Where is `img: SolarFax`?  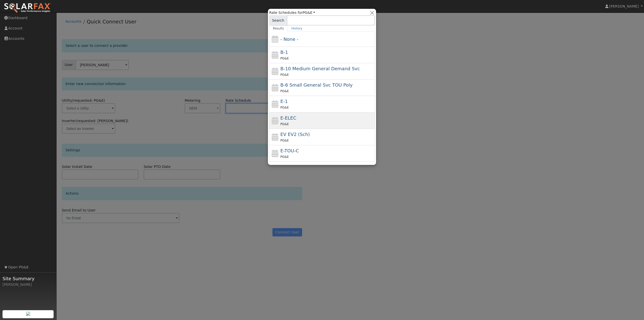
img: SolarFax is located at coordinates (27, 8).